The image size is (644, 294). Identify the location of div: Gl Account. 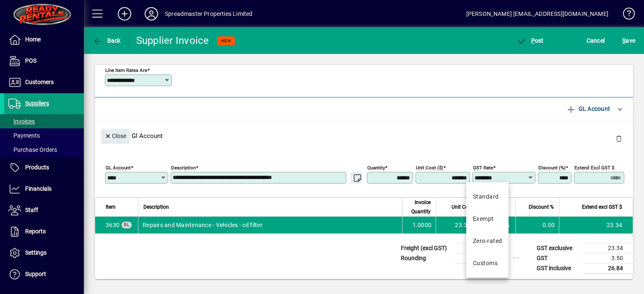
(364, 135).